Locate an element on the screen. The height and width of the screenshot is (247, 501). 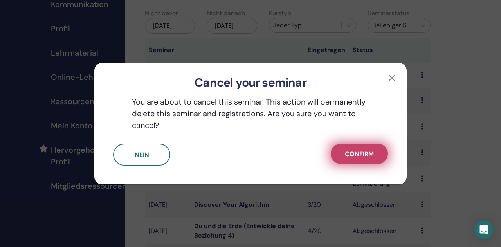
div: Open Intercom Messenger is located at coordinates (484, 230).